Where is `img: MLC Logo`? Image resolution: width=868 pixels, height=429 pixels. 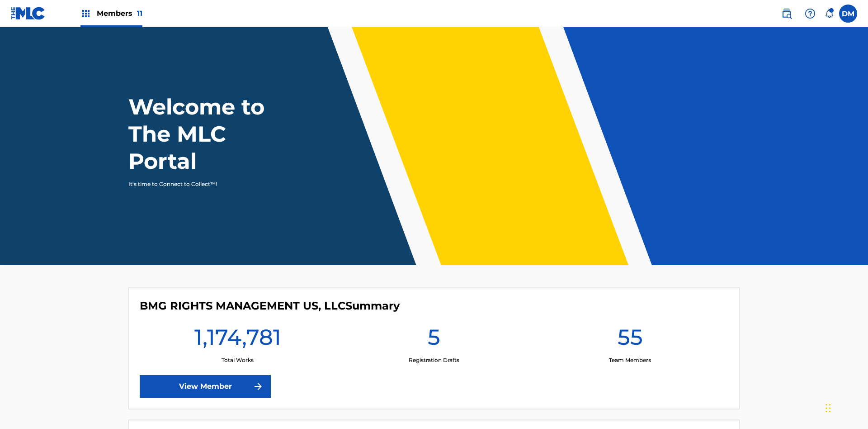
img: MLC Logo is located at coordinates (28, 13).